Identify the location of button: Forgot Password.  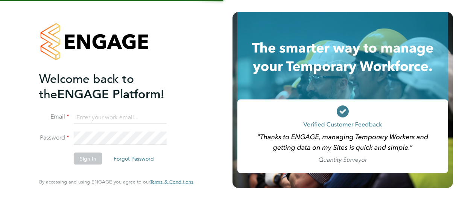
(134, 159).